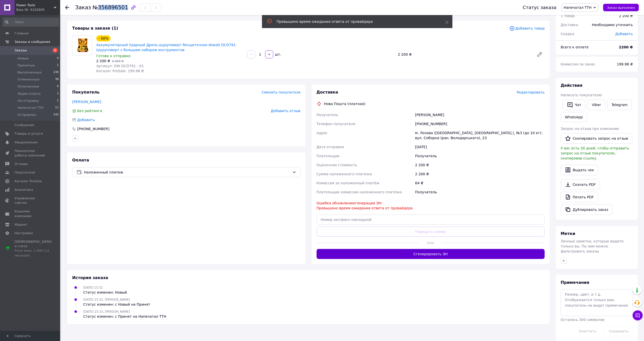 This screenshot has width=644, height=341. What do you see at coordinates (621, 8) in the screenshot?
I see `button: Заказ выполнен` at bounding box center [621, 8].